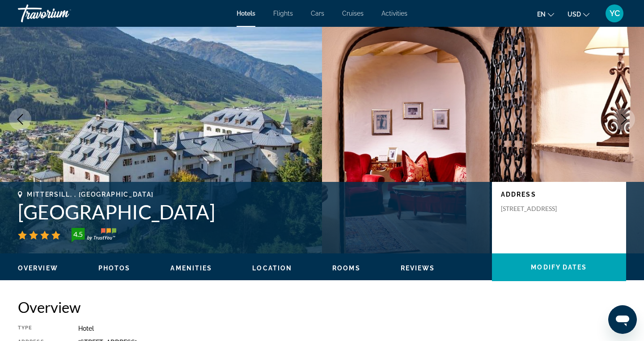 The image size is (644, 341). What do you see at coordinates (558, 267) in the screenshot?
I see `span: Modify Dates` at bounding box center [558, 267].